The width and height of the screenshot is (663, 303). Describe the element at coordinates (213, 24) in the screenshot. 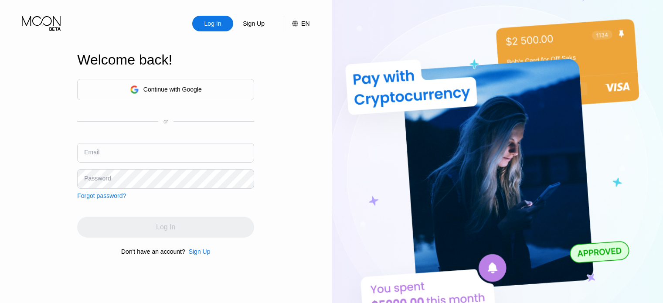

I see `div: Log In` at that location.